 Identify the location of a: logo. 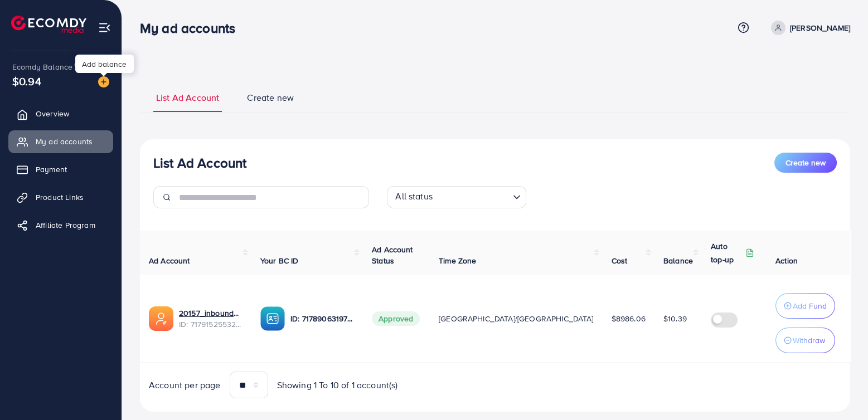
(49, 24).